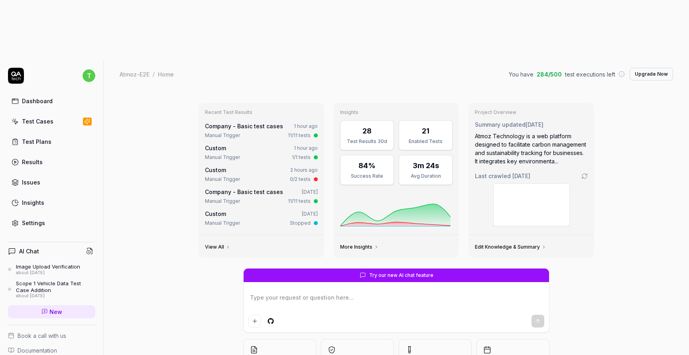  I want to click on h3: Insights, so click(396, 112).